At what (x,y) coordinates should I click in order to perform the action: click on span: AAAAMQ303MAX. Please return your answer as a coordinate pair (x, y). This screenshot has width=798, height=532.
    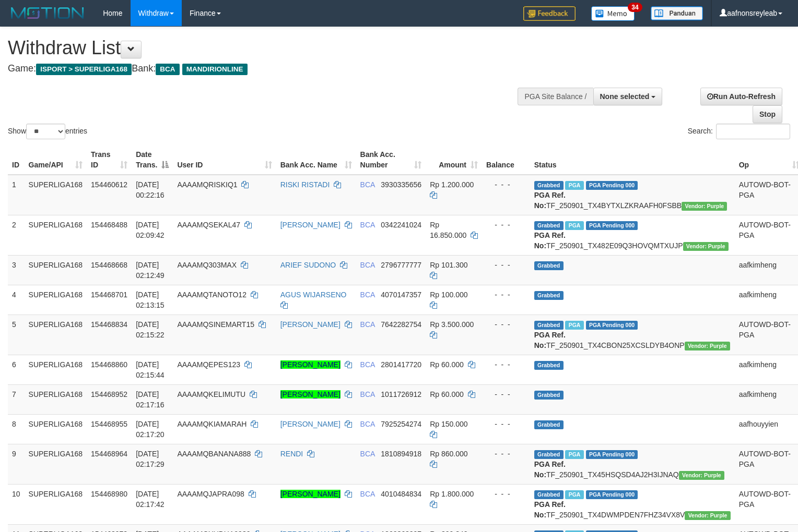
    Looking at the image, I should click on (206, 265).